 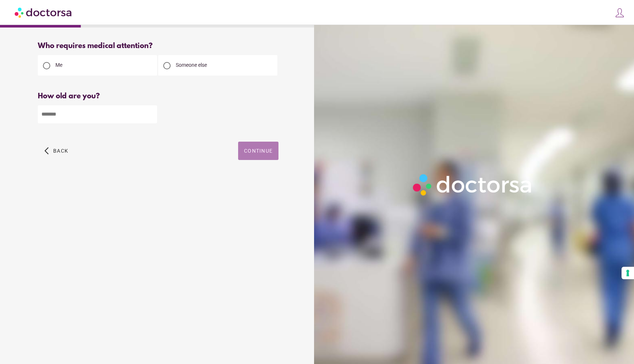 What do you see at coordinates (58, 65) in the screenshot?
I see `span: Me` at bounding box center [58, 65].